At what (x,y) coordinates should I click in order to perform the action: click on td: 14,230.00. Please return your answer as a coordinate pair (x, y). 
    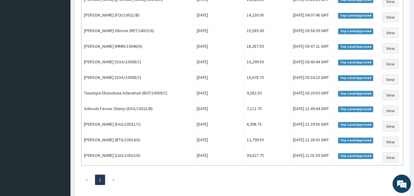
    Looking at the image, I should click on (267, 17).